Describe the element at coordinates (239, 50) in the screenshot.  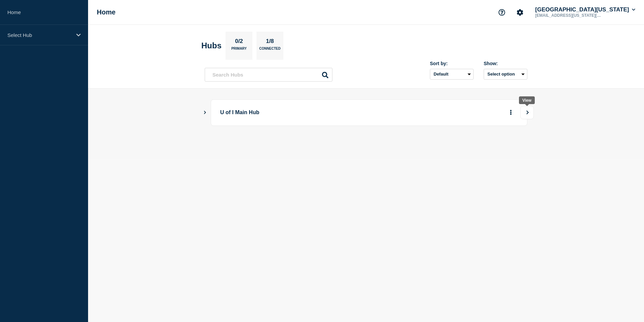
I see `p: Primary` at that location.